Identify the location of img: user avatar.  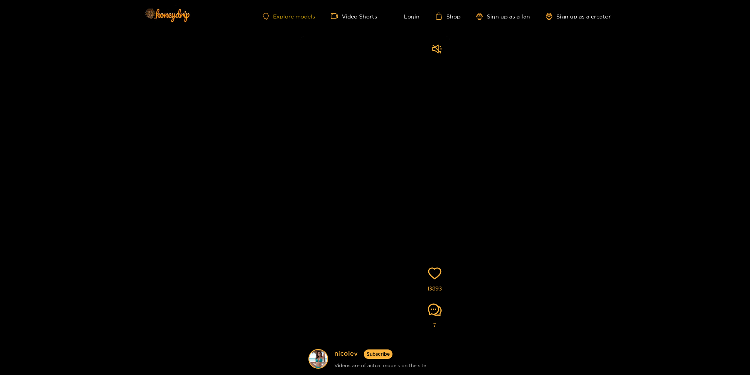
(318, 359).